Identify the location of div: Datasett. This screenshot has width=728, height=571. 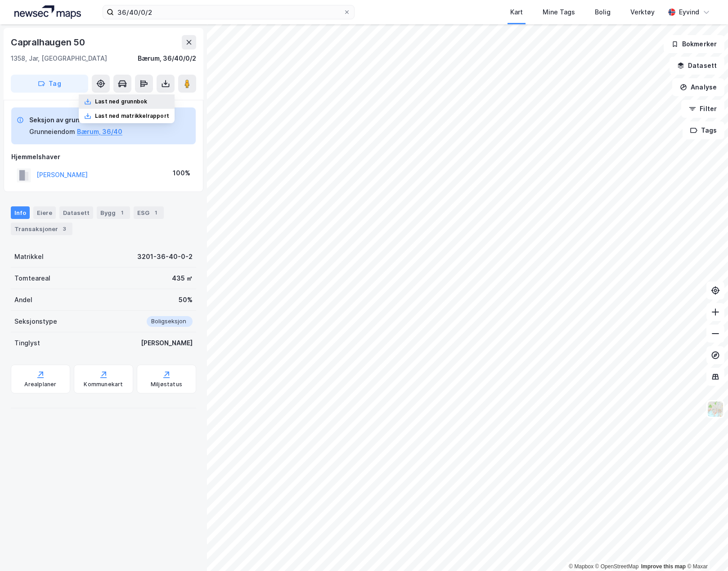
(76, 213).